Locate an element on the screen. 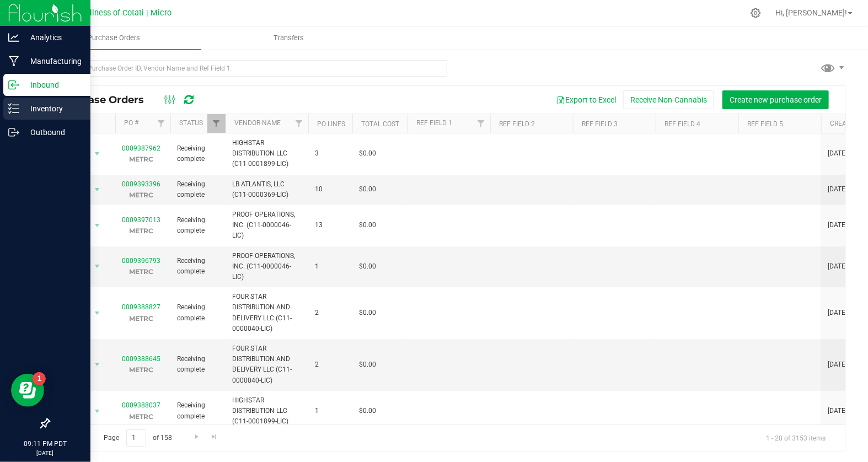 This screenshot has width=868, height=462. a: 0009396793 is located at coordinates (141, 261).